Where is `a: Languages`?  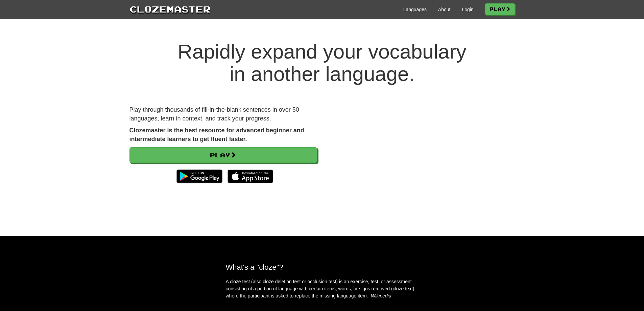 a: Languages is located at coordinates (415, 10).